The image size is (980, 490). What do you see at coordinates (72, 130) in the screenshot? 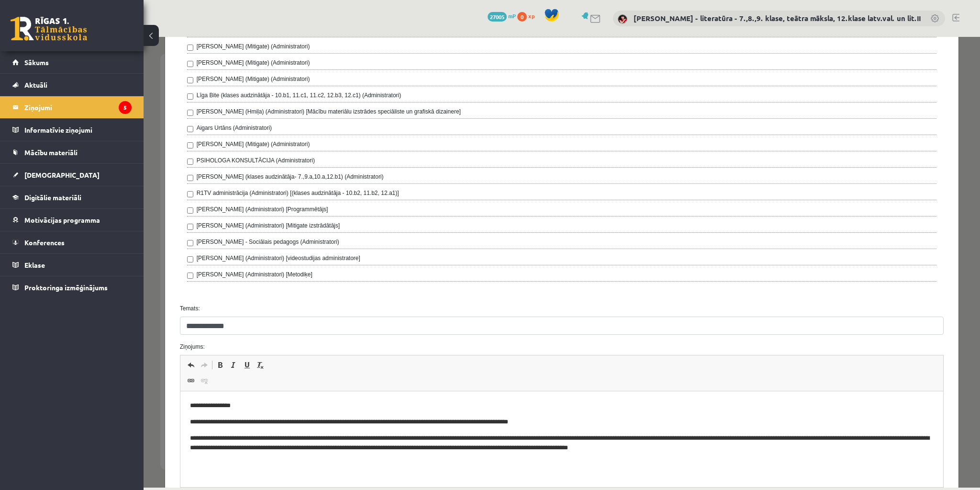
I see `a: Informatīvie ziņojumi` at bounding box center [72, 130].